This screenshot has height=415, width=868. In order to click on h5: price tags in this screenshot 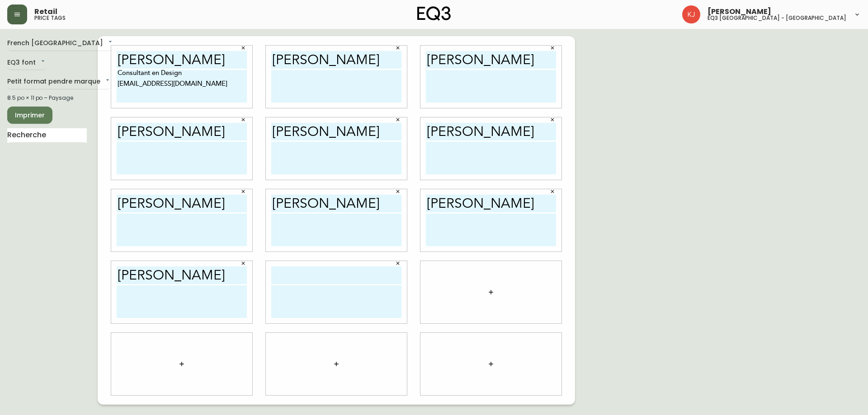, I will do `click(50, 18)`.